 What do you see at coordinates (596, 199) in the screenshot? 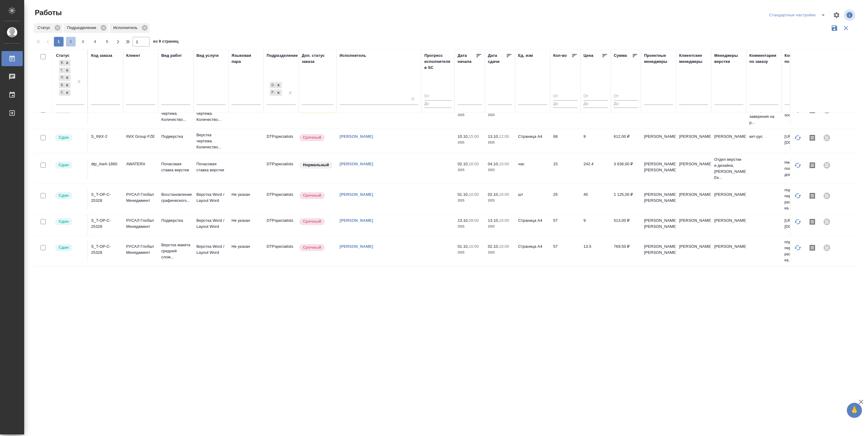
I see `td: 45` at bounding box center [596, 199].